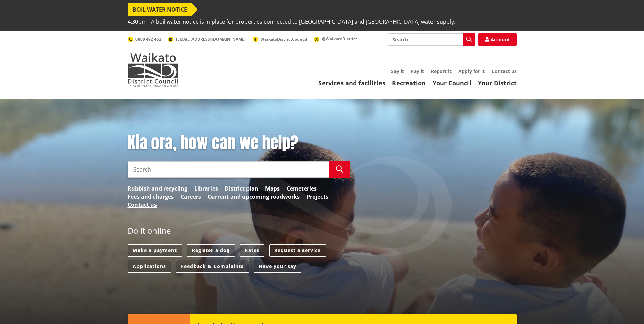 This screenshot has width=644, height=324. Describe the element at coordinates (191, 197) in the screenshot. I see `a: Careers` at that location.